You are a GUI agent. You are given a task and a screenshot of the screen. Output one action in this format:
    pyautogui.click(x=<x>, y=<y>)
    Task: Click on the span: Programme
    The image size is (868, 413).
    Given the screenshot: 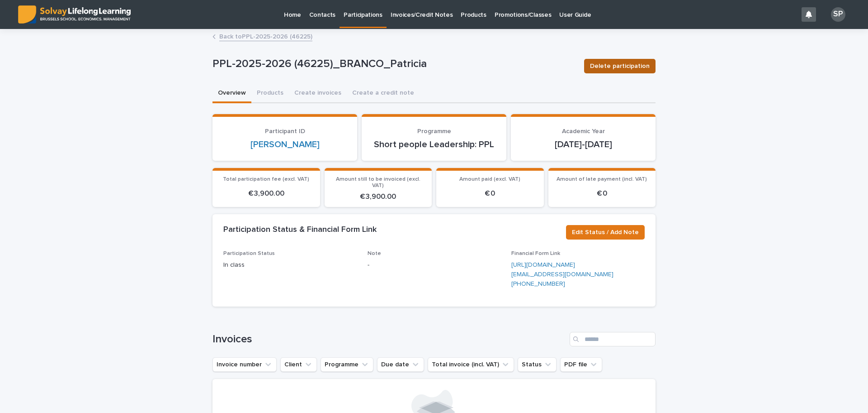 What is the action you would take?
    pyautogui.click(x=434, y=131)
    